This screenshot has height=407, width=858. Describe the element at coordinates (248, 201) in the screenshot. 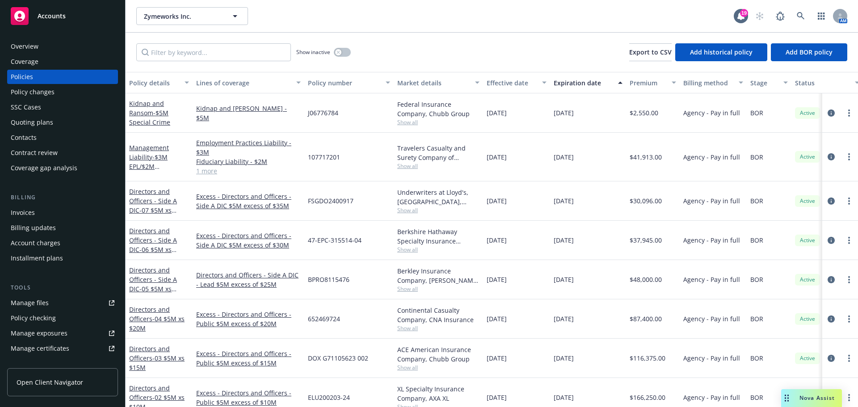

I see `a: Excess - Directors and Officers - Side A DIC $5M excess of $35M` at that location.